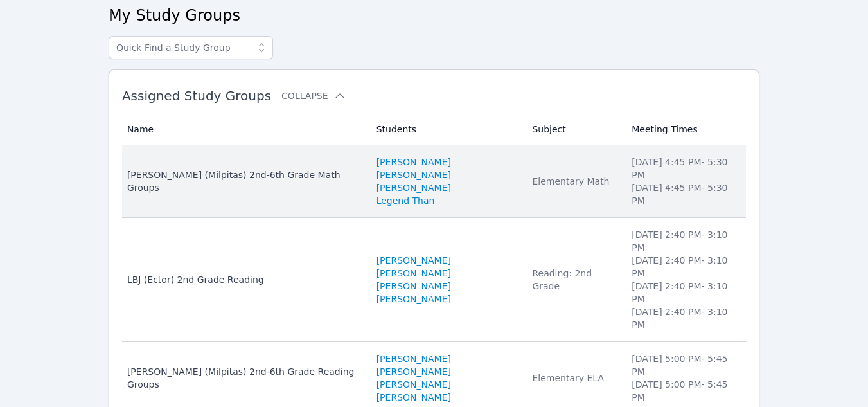 This screenshot has width=868, height=407. I want to click on div: Elementary Math, so click(574, 181).